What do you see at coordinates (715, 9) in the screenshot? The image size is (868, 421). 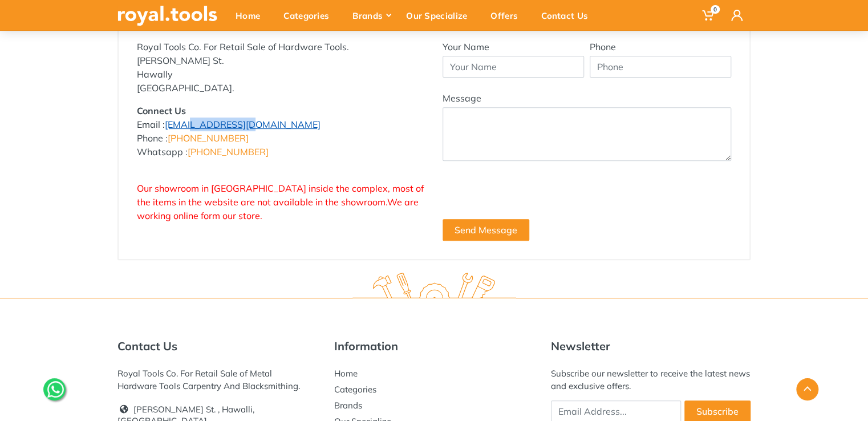 I see `span: 0` at bounding box center [715, 9].